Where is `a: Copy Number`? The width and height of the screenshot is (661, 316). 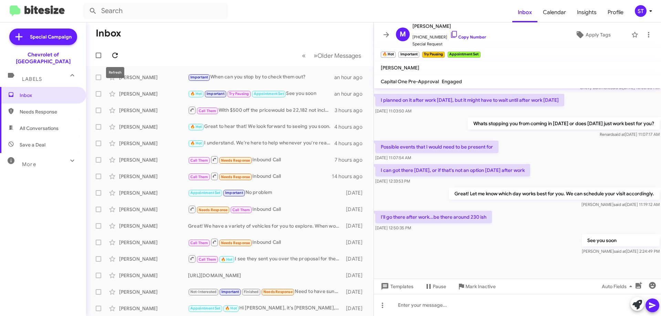
a: Copy Number is located at coordinates (468, 37).